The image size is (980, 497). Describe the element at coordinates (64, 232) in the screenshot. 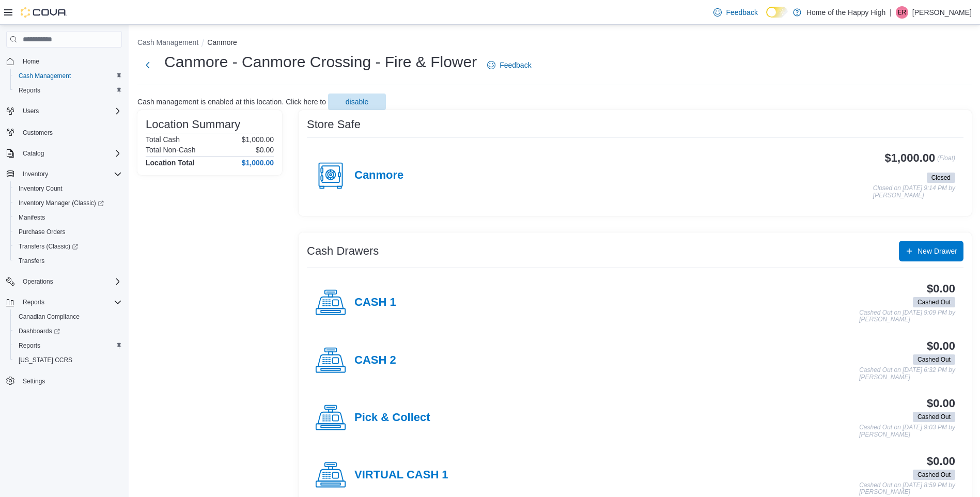

I see `nav: Complex example` at that location.